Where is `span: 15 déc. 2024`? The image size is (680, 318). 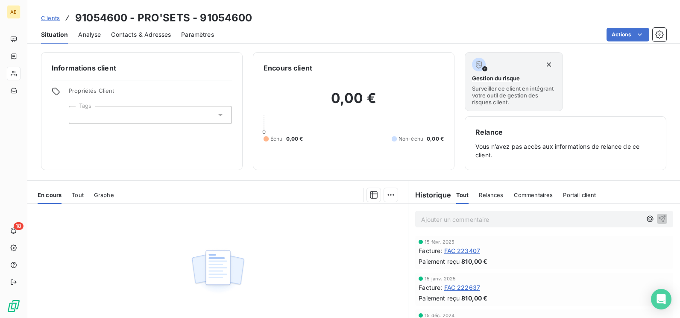 span: 15 déc. 2024 is located at coordinates (439, 315).